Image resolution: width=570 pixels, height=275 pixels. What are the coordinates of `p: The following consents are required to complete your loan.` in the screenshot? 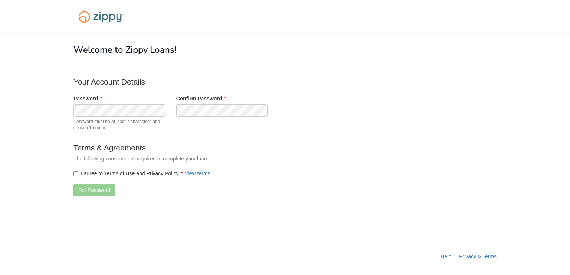 It's located at (222, 159).